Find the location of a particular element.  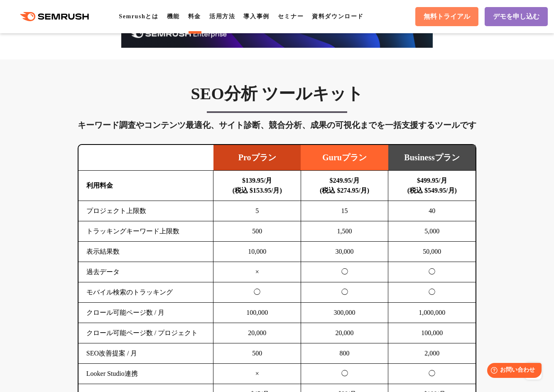

td: 300,000 is located at coordinates (344, 313).